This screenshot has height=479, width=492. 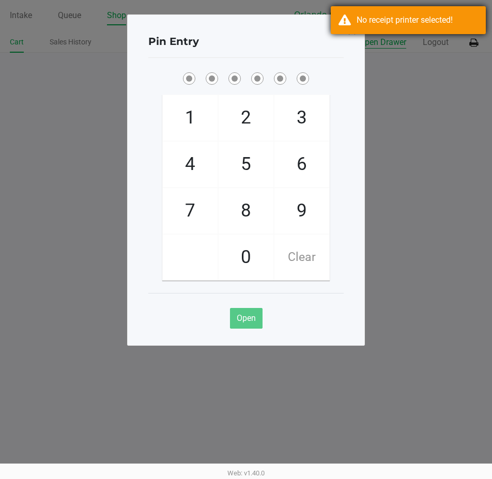 I want to click on span: 9, so click(x=302, y=211).